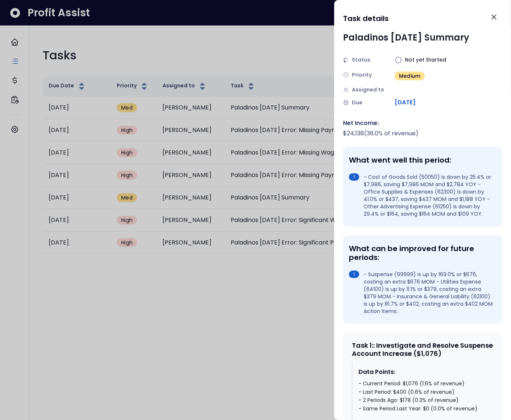  What do you see at coordinates (368, 90) in the screenshot?
I see `span: Assigned to` at bounding box center [368, 90].